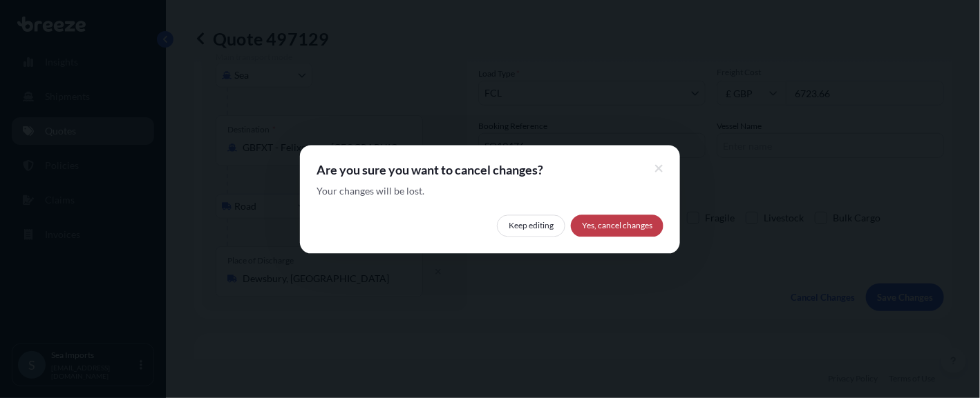  I want to click on button: Keep editing, so click(530, 225).